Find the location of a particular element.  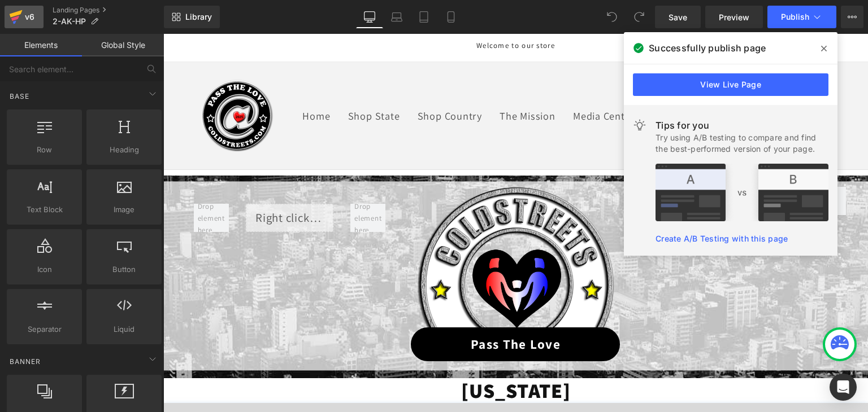

span: Library is located at coordinates (199, 17).